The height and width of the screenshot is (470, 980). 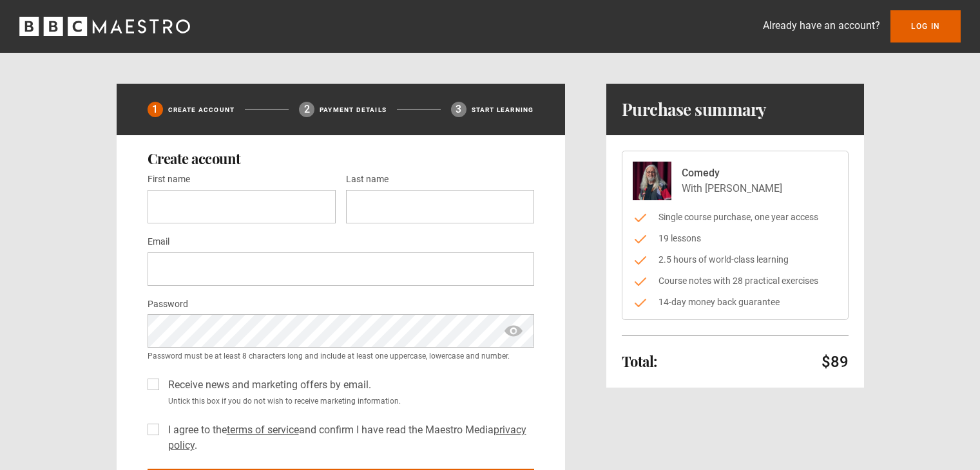 What do you see at coordinates (639, 361) in the screenshot?
I see `h2: Total:` at bounding box center [639, 361].